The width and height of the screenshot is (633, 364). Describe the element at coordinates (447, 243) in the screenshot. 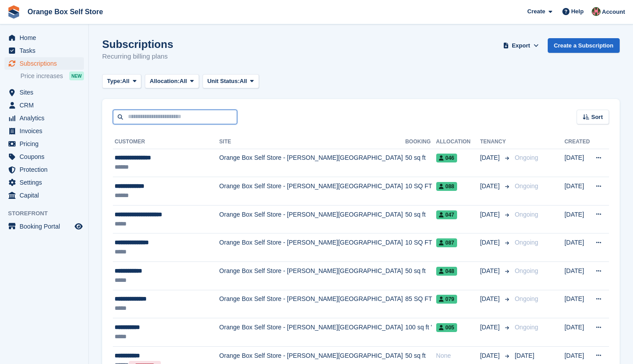

I see `span: 087` at that location.